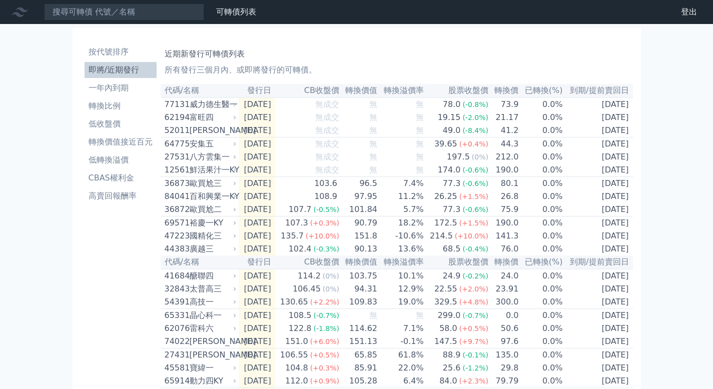  I want to click on span: (-0.8%), so click(475, 105).